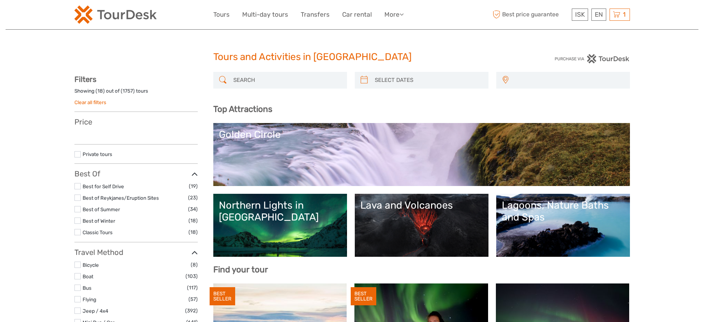 The height and width of the screenshot is (322, 704). I want to click on a: Clear all filters, so click(90, 102).